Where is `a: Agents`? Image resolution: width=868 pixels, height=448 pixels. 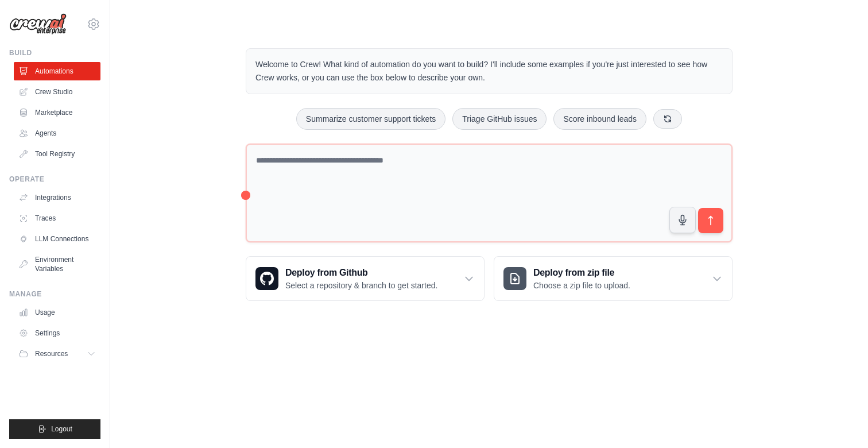 a: Agents is located at coordinates (57, 134).